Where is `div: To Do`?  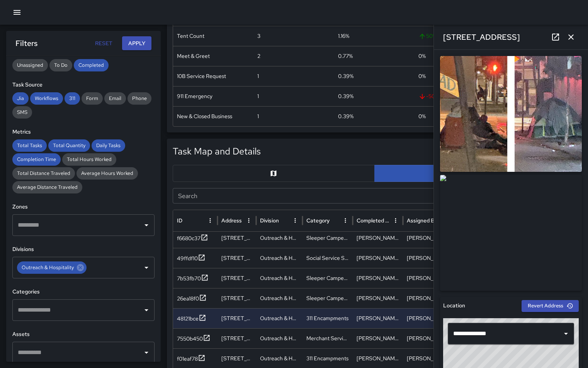 div: To Do is located at coordinates (61, 65).